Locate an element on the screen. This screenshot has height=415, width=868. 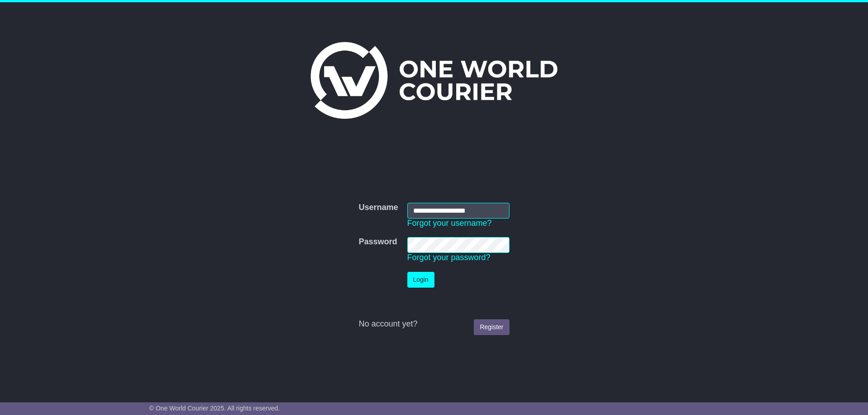
label: Username is located at coordinates (378, 208).